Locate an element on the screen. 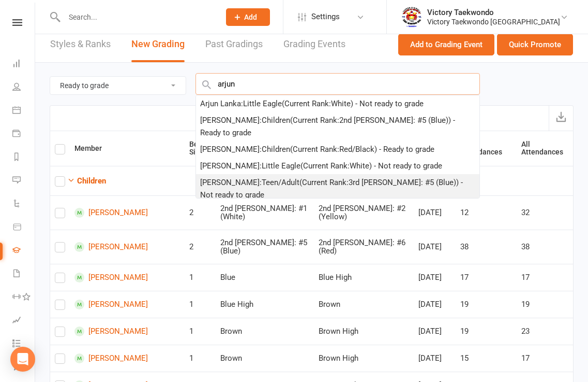 The height and width of the screenshot is (382, 588). a: Past Gradings is located at coordinates (234, 44).